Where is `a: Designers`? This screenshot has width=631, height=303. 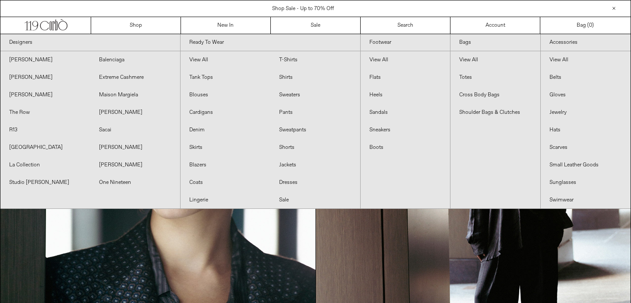
a: Designers is located at coordinates (90, 43).